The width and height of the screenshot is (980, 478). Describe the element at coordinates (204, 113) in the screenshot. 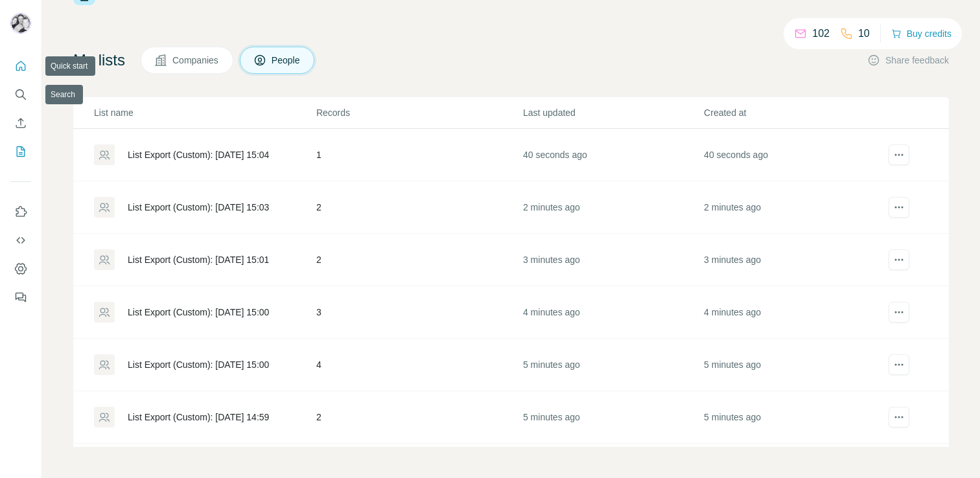

I see `p: List name` at that location.